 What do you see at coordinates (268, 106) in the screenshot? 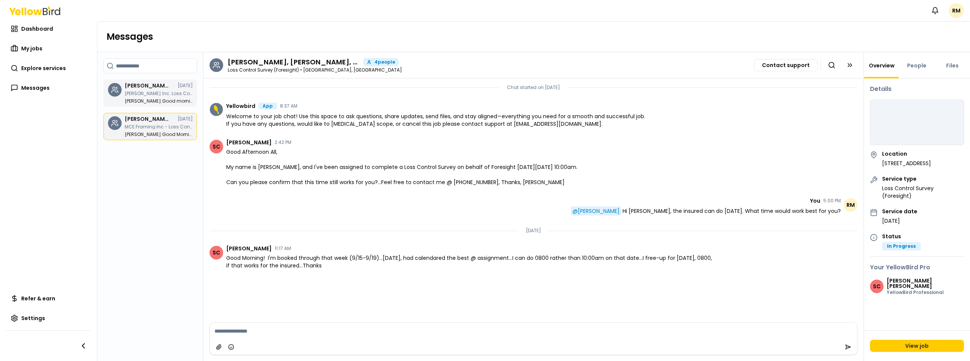
I see `div: App` at bounding box center [268, 106].